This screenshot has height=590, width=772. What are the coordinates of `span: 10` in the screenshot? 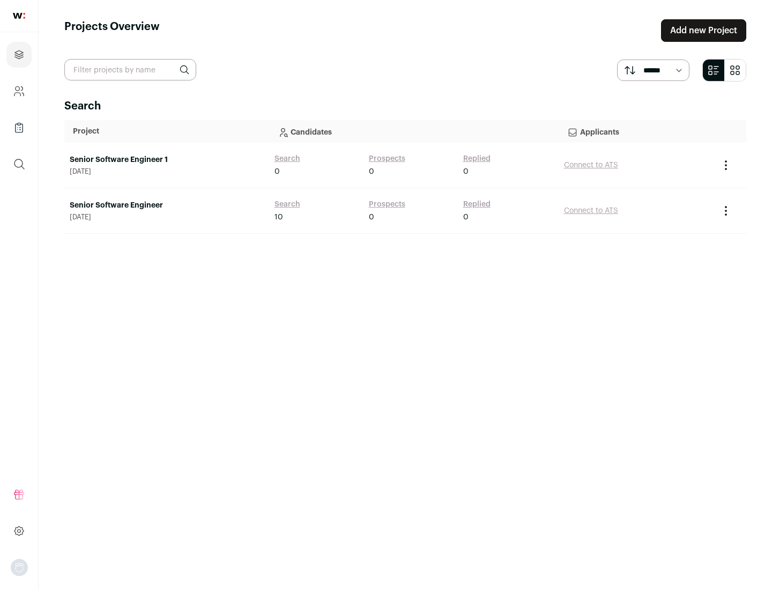 It's located at (279, 217).